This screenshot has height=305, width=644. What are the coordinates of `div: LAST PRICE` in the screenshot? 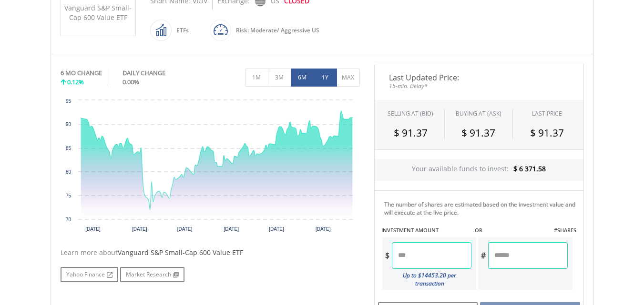 It's located at (547, 113).